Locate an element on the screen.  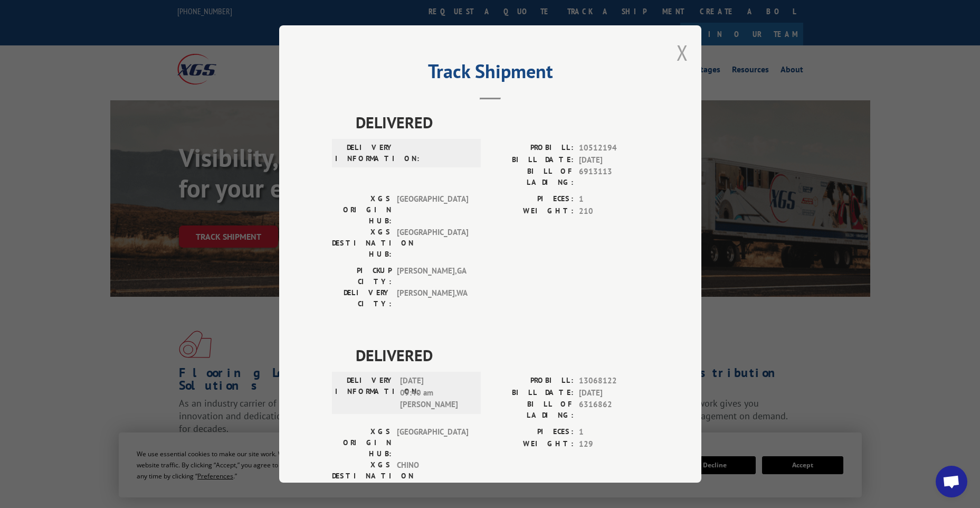
span: 13068122 is located at coordinates (614, 381).